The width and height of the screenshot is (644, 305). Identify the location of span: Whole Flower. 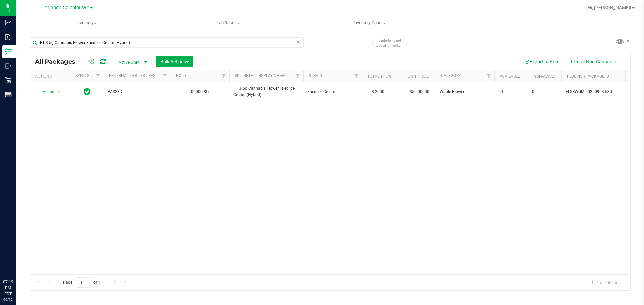
(465, 92).